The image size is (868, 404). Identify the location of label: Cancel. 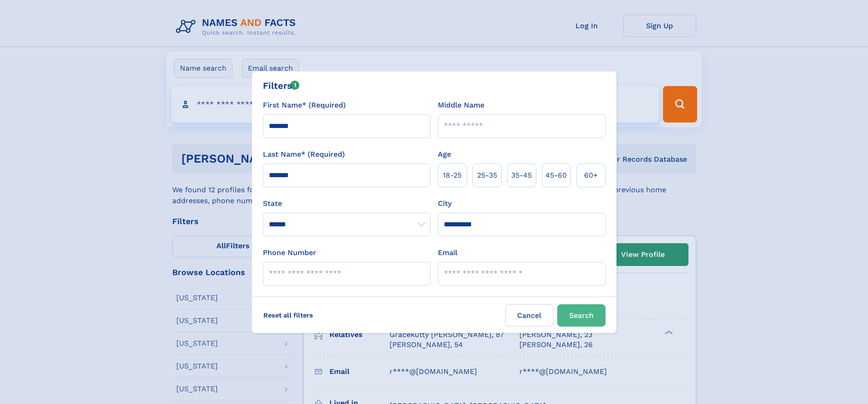
(529, 315).